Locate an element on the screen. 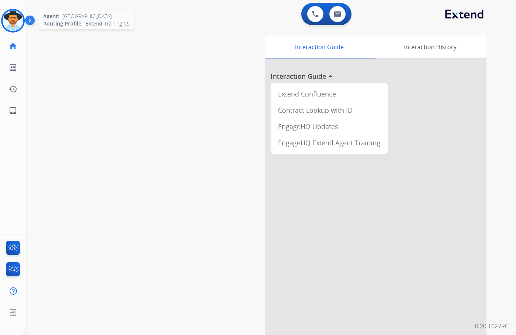 The width and height of the screenshot is (516, 335). mat-icon: home is located at coordinates (13, 46).